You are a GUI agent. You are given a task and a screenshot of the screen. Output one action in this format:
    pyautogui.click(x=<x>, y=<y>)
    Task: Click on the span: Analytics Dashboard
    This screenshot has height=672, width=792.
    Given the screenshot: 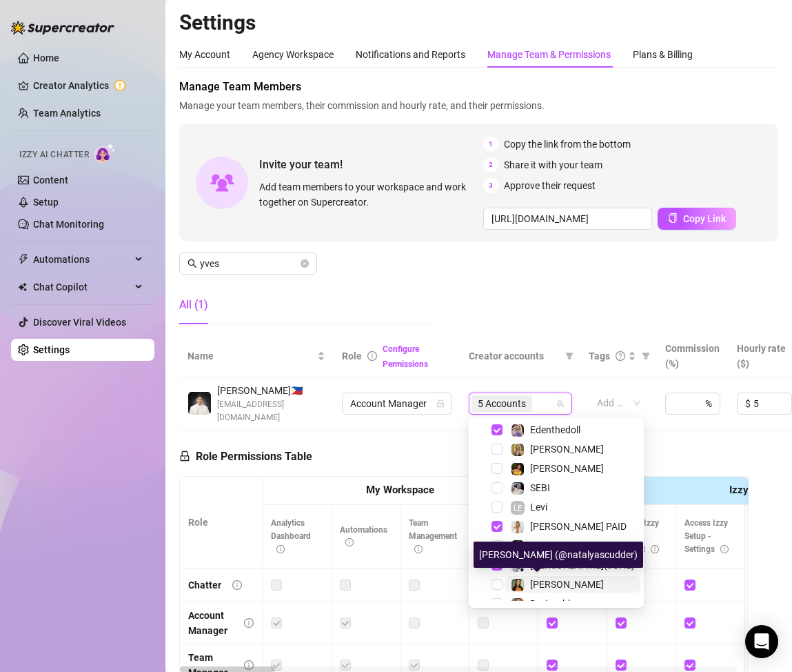 What is the action you would take?
    pyautogui.click(x=291, y=536)
    